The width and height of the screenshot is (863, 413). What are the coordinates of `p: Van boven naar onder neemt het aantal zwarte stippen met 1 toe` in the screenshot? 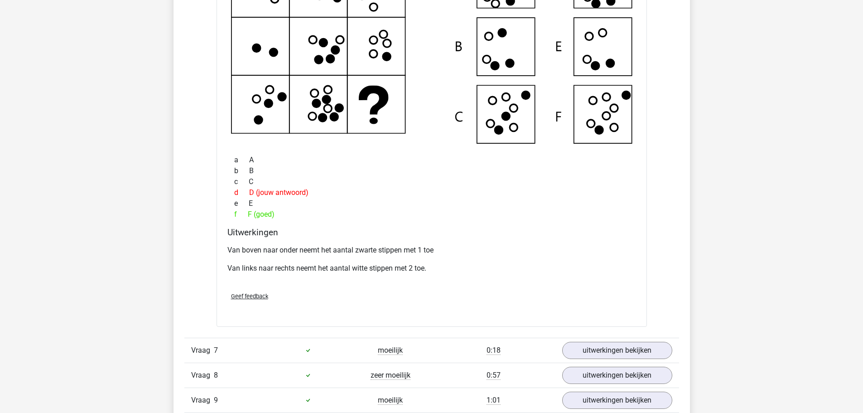 It's located at (432, 250).